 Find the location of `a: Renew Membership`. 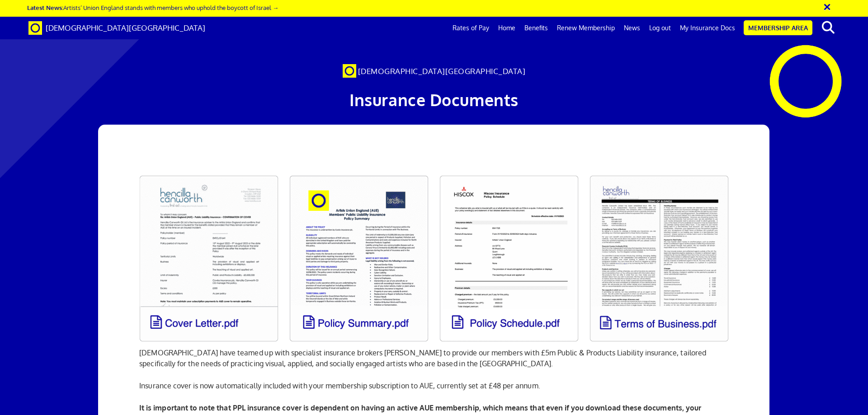

a: Renew Membership is located at coordinates (586, 28).